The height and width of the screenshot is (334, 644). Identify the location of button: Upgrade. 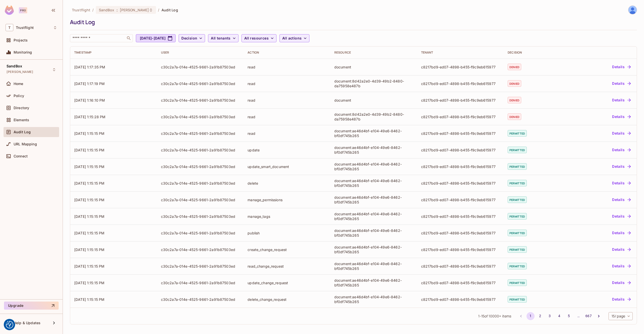
(31, 306).